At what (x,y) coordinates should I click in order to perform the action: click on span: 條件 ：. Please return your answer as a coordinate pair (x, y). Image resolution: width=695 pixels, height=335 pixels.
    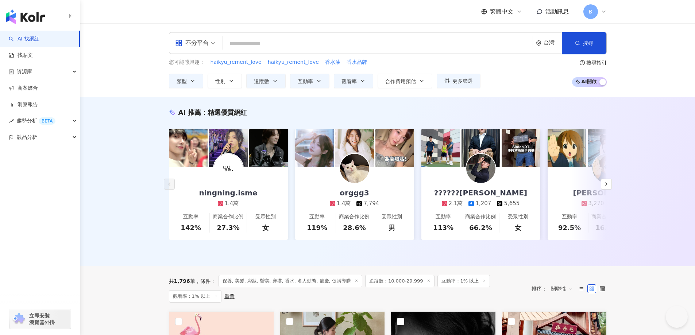
    Looking at the image, I should click on (205, 281).